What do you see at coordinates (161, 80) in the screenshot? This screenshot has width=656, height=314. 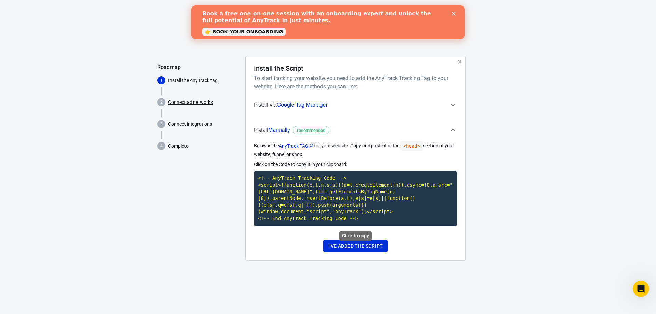 I see `text: 1` at bounding box center [161, 80].